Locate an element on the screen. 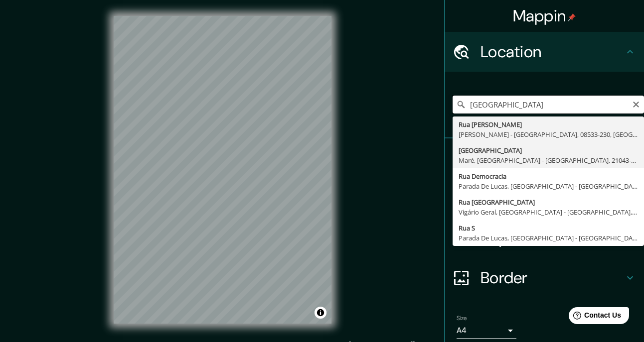 The width and height of the screenshot is (644, 342). h4: Mappin is located at coordinates (545, 16).